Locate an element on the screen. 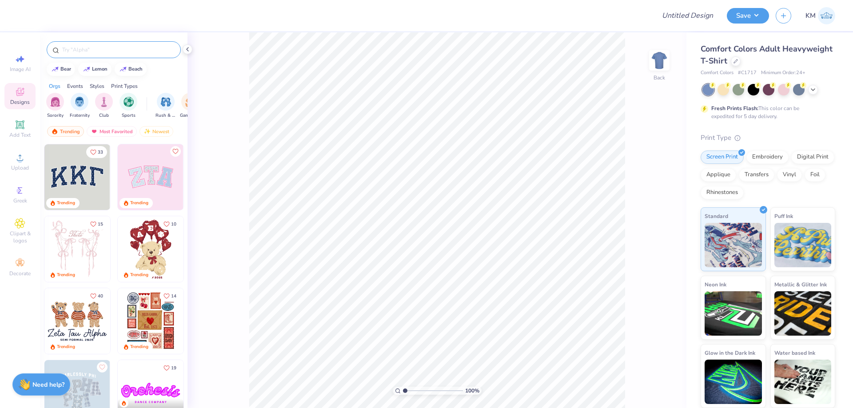  span: Glow in the Dark Ink is located at coordinates (730, 353).